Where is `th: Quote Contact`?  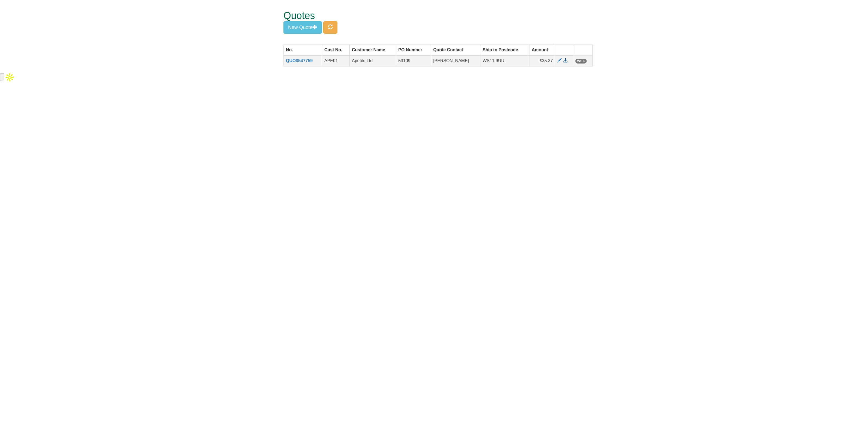 th: Quote Contact is located at coordinates (456, 50).